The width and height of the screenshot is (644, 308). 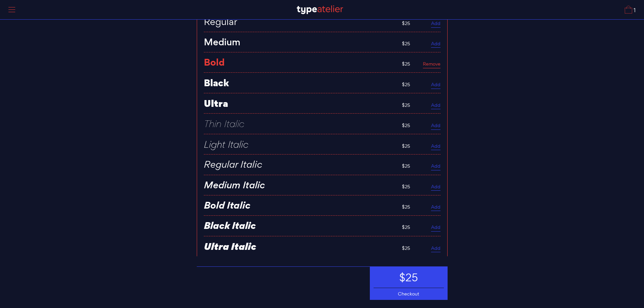 What do you see at coordinates (299, 83) in the screenshot?
I see `div: Black` at bounding box center [299, 83].